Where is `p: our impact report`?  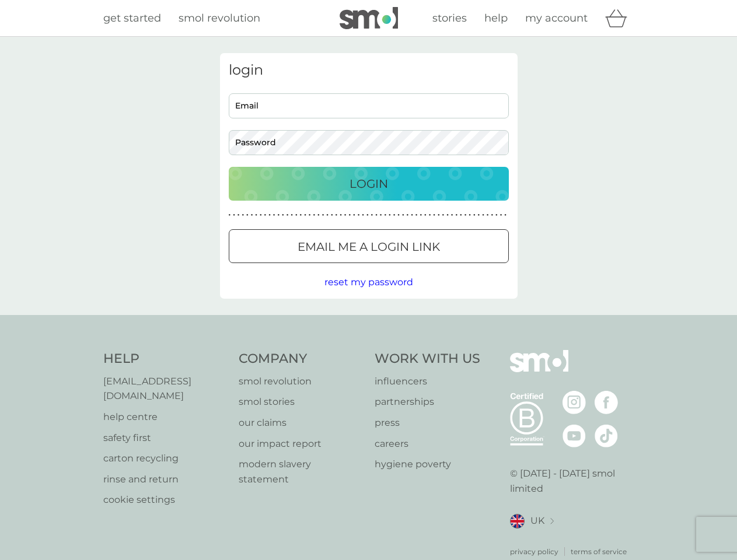
p: our impact report is located at coordinates (300, 444).